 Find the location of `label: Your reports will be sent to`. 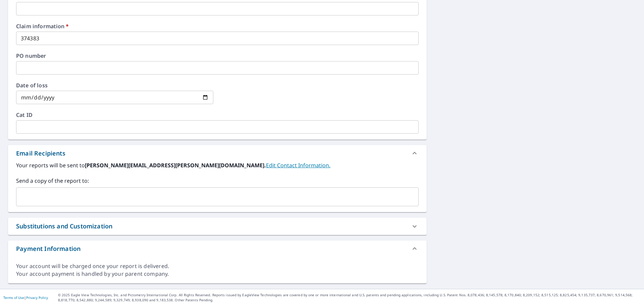

label: Your reports will be sent to is located at coordinates (217, 165).